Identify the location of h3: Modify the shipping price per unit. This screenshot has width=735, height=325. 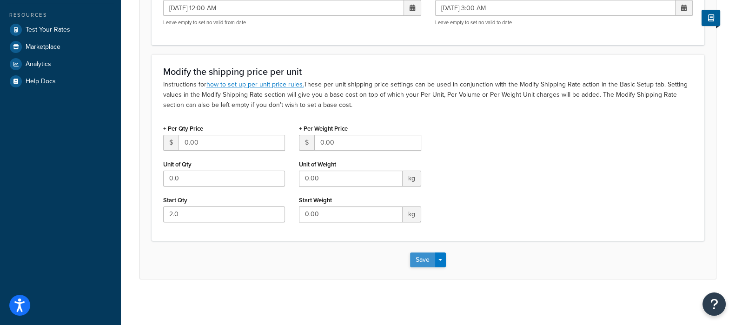
(428, 72).